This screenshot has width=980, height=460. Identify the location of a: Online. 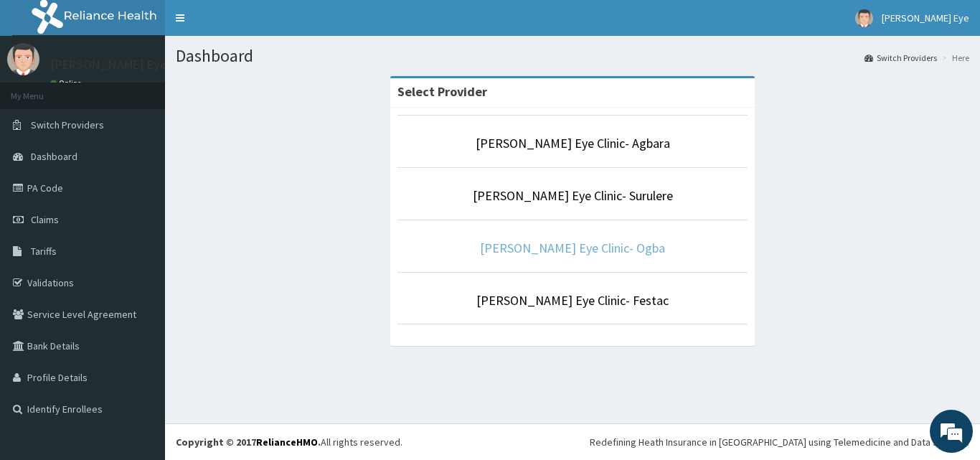
(67, 83).